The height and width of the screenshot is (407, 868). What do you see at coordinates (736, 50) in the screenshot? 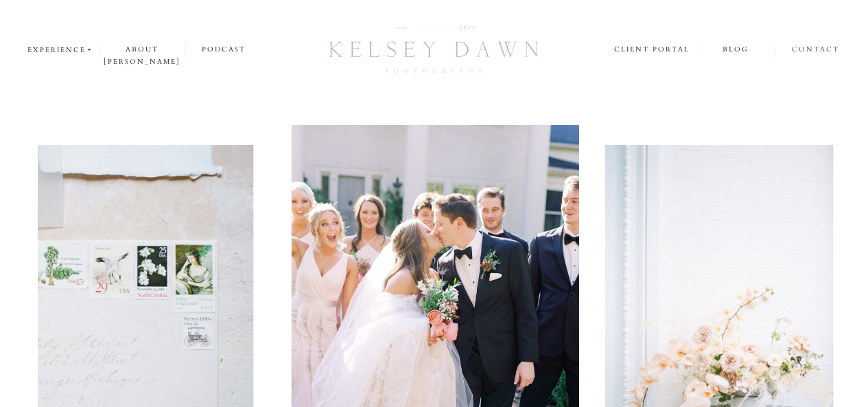
I see `nav: blog` at bounding box center [736, 50].